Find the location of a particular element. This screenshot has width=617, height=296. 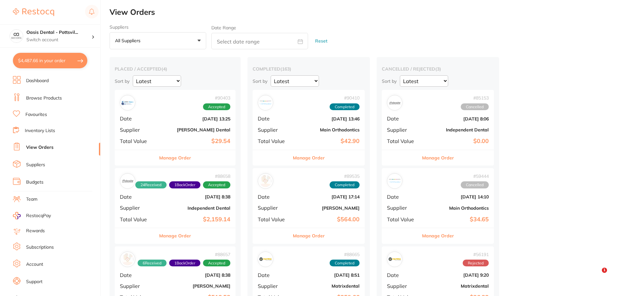

a: Account is located at coordinates (34, 265).